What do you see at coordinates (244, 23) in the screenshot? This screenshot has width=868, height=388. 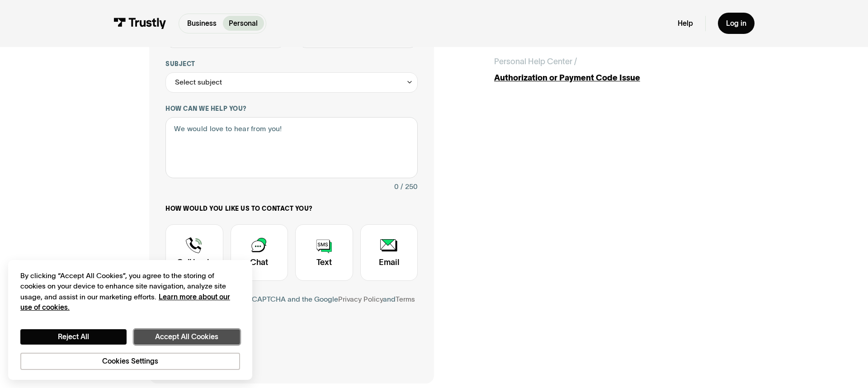 I see `p: Personal` at bounding box center [244, 23].